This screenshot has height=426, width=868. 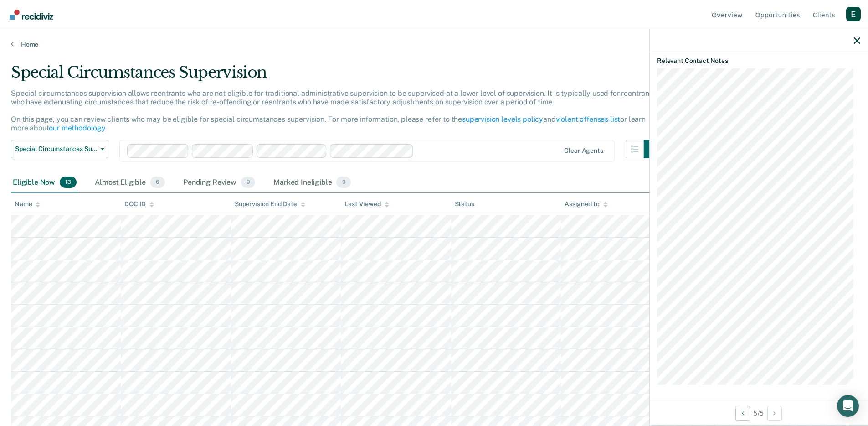 I want to click on div: Supervision End Date, so click(x=270, y=203).